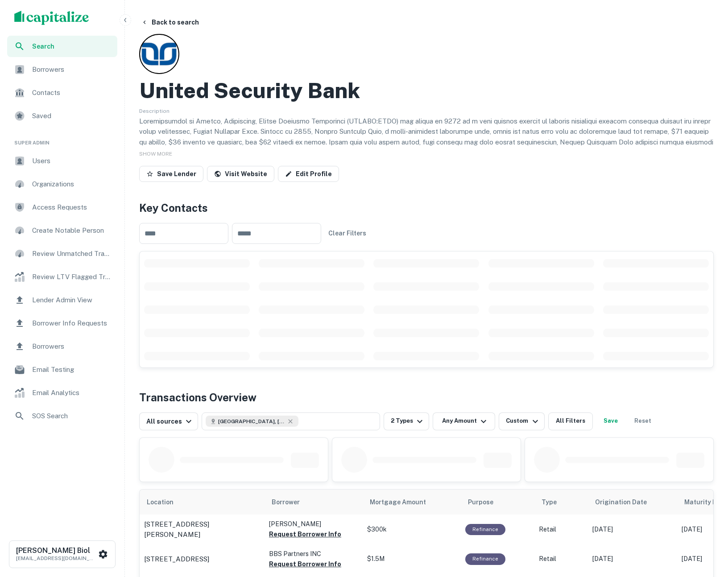 The height and width of the screenshot is (577, 728). I want to click on button: 2 Types, so click(406, 421).